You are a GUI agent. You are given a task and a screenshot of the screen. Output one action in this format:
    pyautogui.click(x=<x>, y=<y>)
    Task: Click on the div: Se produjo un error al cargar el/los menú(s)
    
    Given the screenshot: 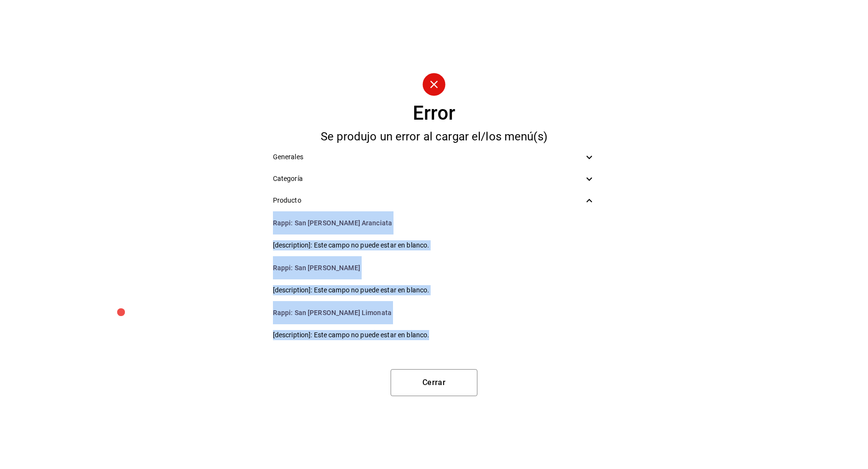 What is the action you would take?
    pyautogui.click(x=434, y=137)
    